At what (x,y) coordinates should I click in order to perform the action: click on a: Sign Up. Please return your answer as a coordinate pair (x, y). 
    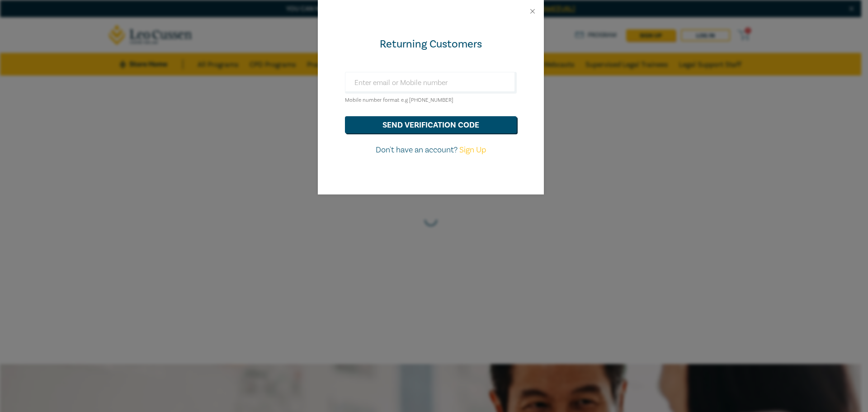
    Looking at the image, I should click on (472, 150).